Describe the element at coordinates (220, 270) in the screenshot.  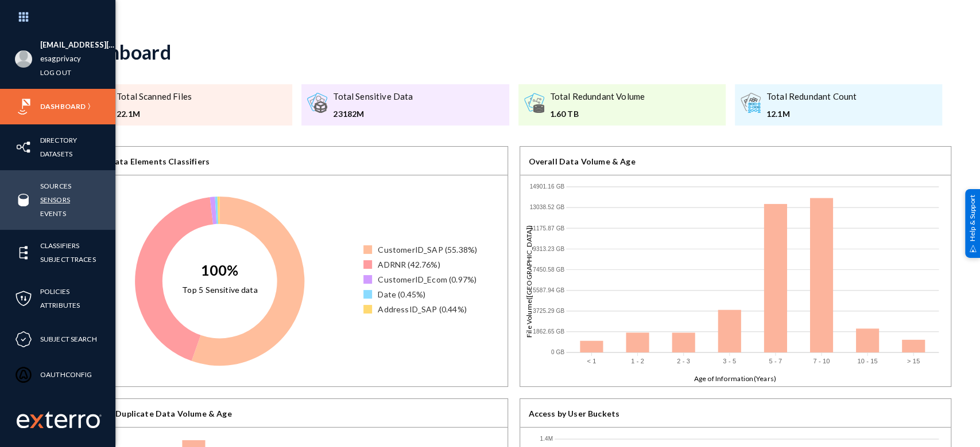
I see `text: 100%` at that location.